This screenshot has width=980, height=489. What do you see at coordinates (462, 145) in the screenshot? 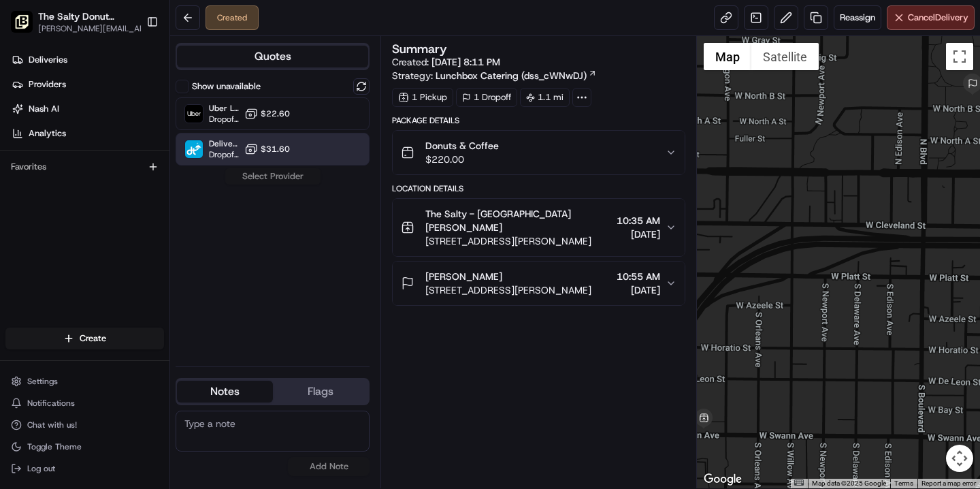
I see `span: Donuts & Coffee` at bounding box center [462, 145].